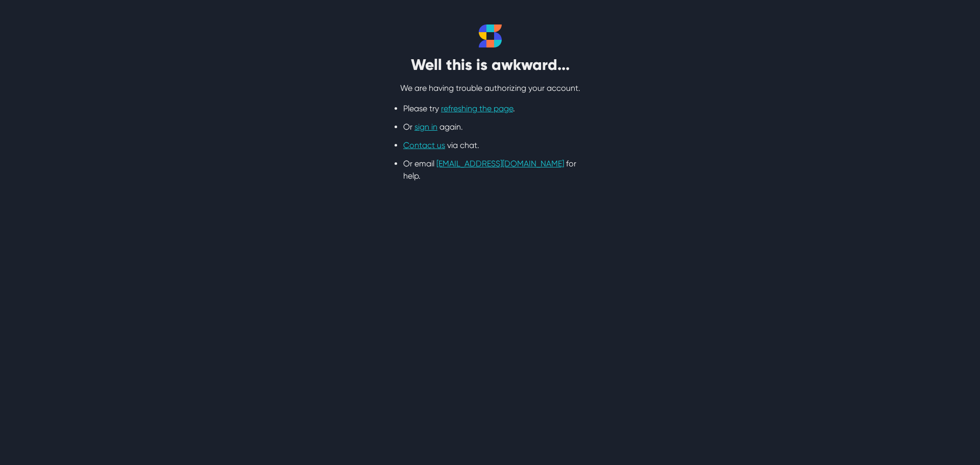 This screenshot has height=465, width=980. I want to click on p: We are having trouble authorizing your account., so click(490, 88).